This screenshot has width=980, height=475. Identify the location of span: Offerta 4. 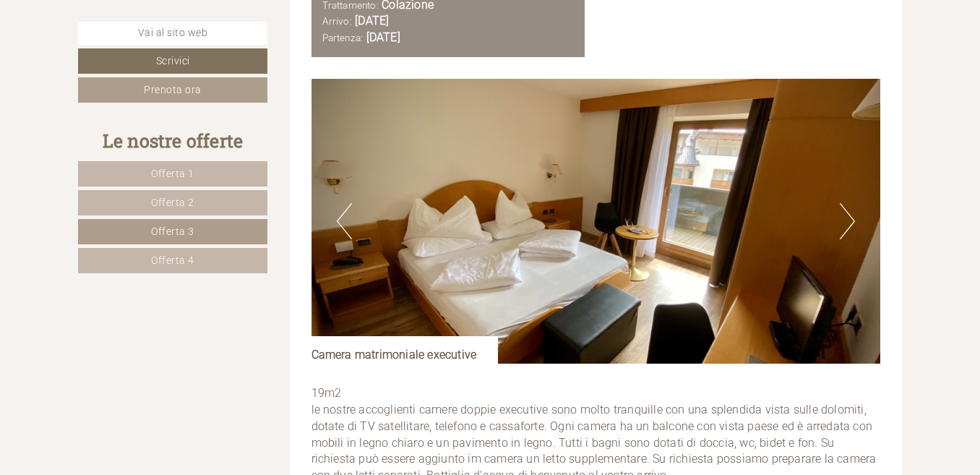
(173, 260).